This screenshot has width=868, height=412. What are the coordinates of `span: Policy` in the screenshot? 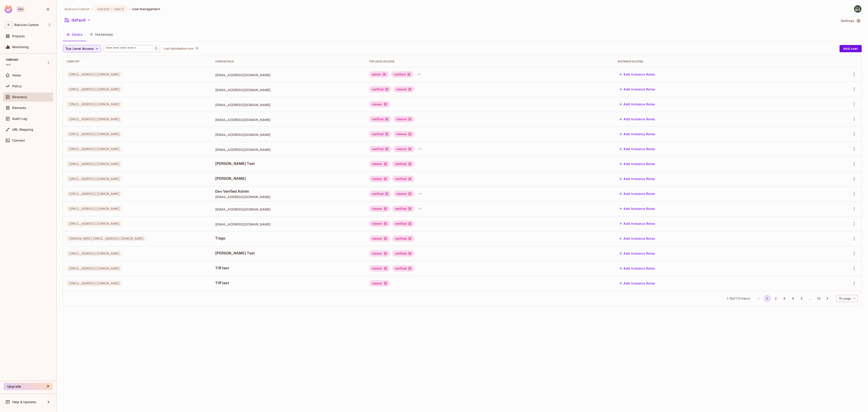 It's located at (17, 86).